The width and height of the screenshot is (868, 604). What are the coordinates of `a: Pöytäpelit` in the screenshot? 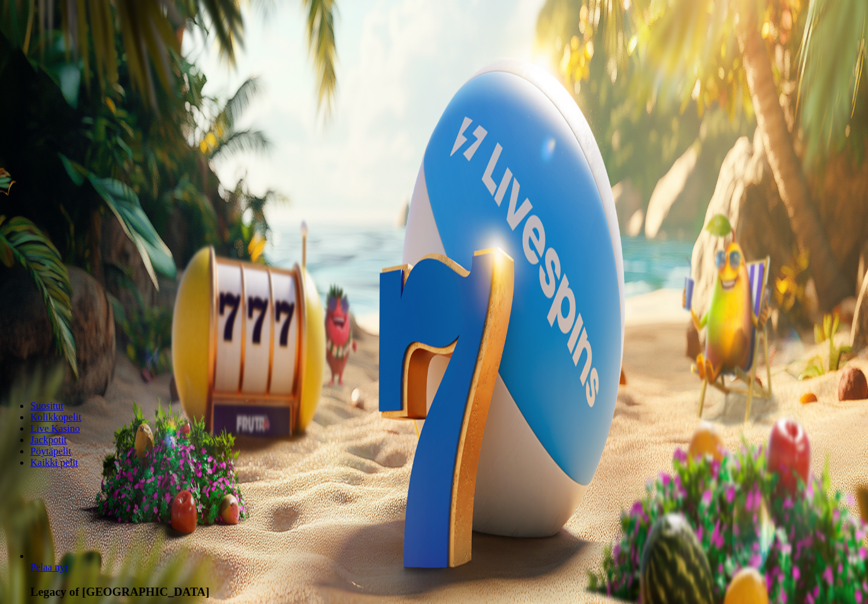 It's located at (50, 451).